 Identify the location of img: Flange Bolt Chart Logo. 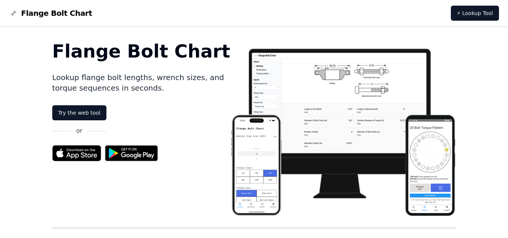
(14, 13).